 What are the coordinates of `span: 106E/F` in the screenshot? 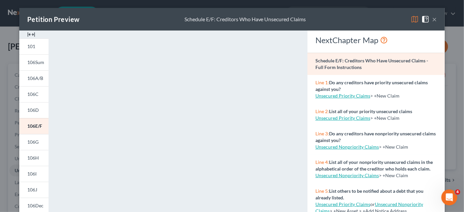 It's located at (35, 126).